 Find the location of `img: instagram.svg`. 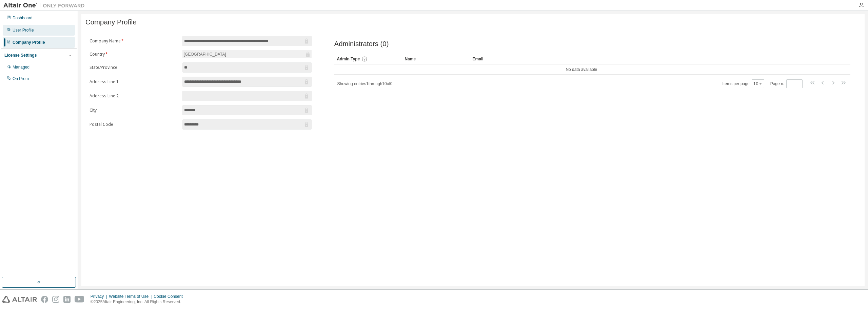

img: instagram.svg is located at coordinates (56, 299).